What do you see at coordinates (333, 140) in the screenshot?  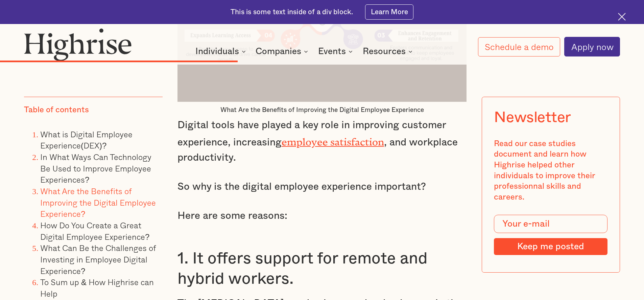 I see `a: employee satisfaction` at bounding box center [333, 140].